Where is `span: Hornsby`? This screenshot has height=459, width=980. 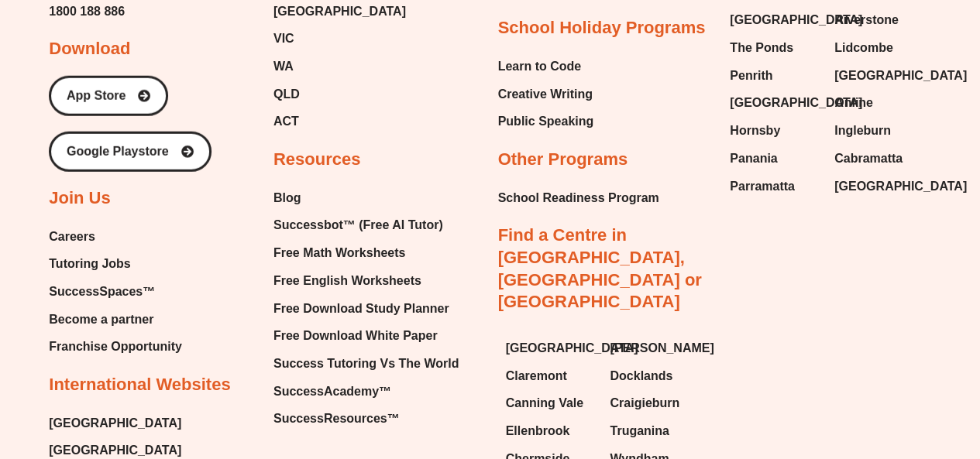
span: Hornsby is located at coordinates (754, 131).